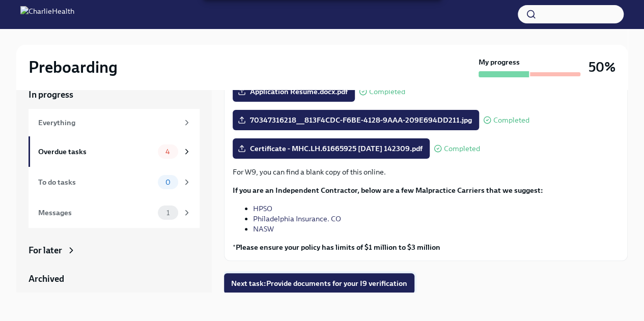 Image resolution: width=644 pixels, height=321 pixels. I want to click on a: To do tasks0, so click(114, 182).